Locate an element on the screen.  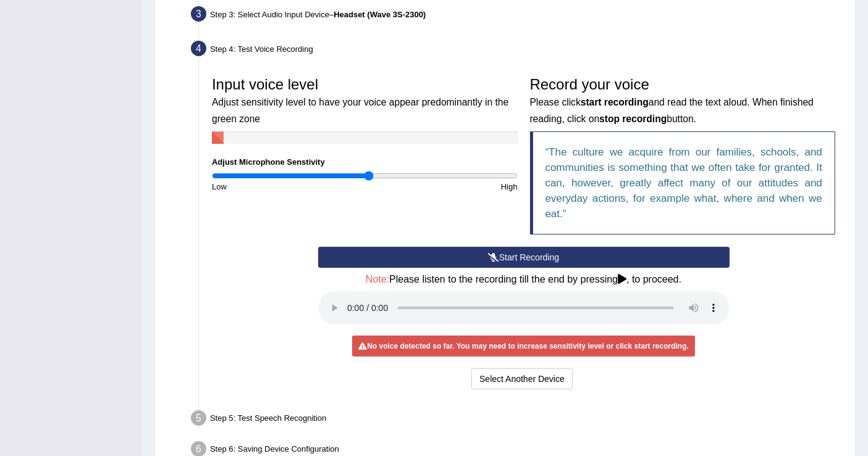
div: High is located at coordinates (443, 186).